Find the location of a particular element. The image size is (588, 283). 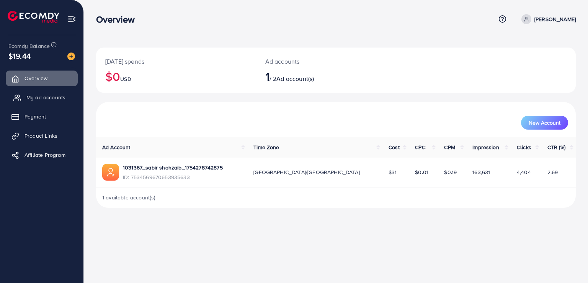

span: $31 is located at coordinates (392, 172).